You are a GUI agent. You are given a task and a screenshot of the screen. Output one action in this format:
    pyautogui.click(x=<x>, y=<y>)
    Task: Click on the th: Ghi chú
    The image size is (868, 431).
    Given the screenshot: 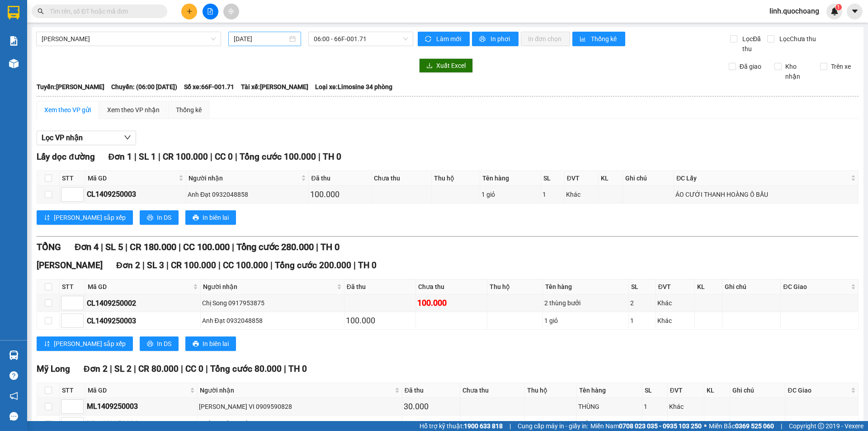 What is the action you would take?
    pyautogui.click(x=751, y=287)
    